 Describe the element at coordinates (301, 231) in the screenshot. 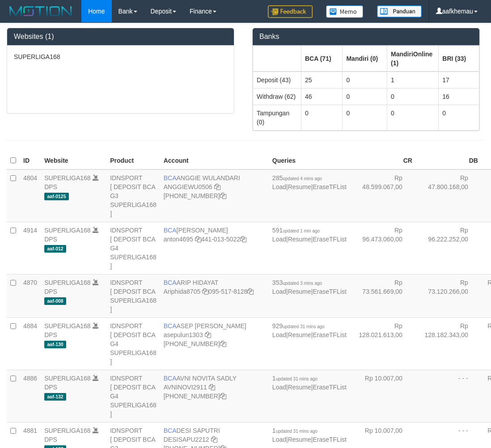

I see `span: updated 1 min ago` at that location.